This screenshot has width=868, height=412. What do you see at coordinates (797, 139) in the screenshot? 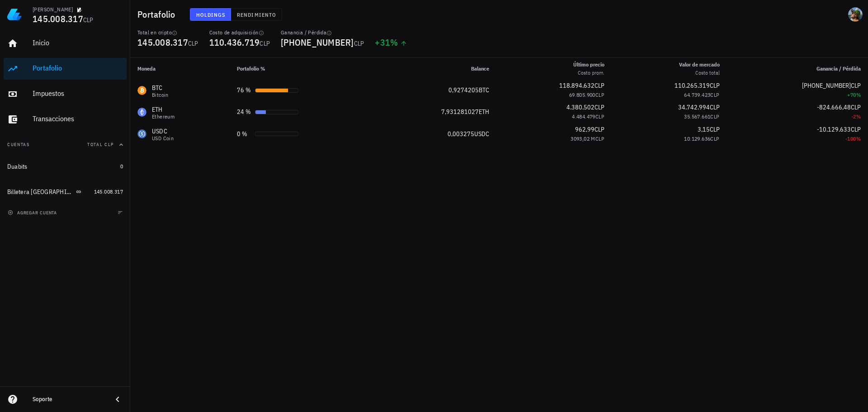
I see `div: -100` at bounding box center [797, 139].